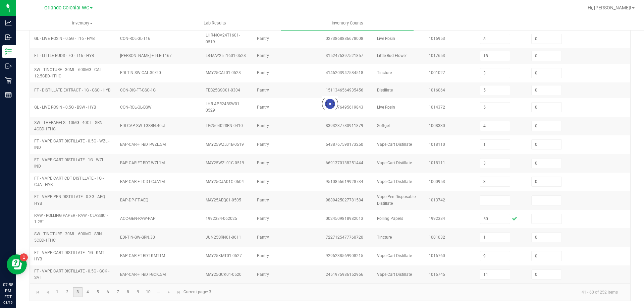  Describe the element at coordinates (148, 292) in the screenshot. I see `a: Page 10` at that location.